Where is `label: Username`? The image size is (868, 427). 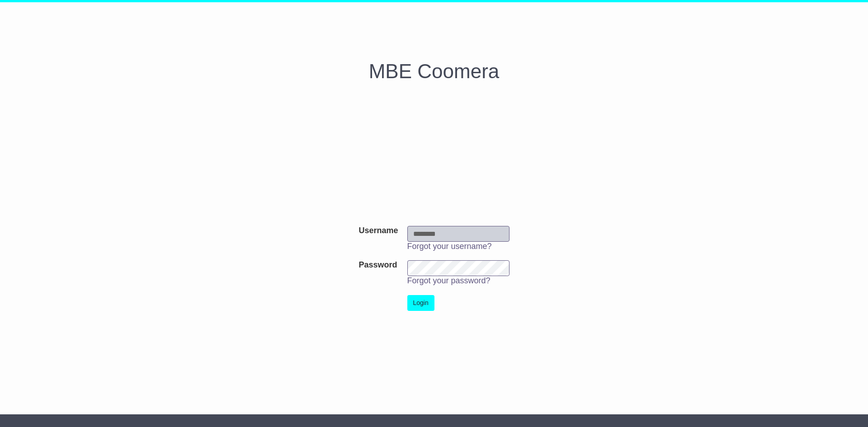
label: Username is located at coordinates (378, 231).